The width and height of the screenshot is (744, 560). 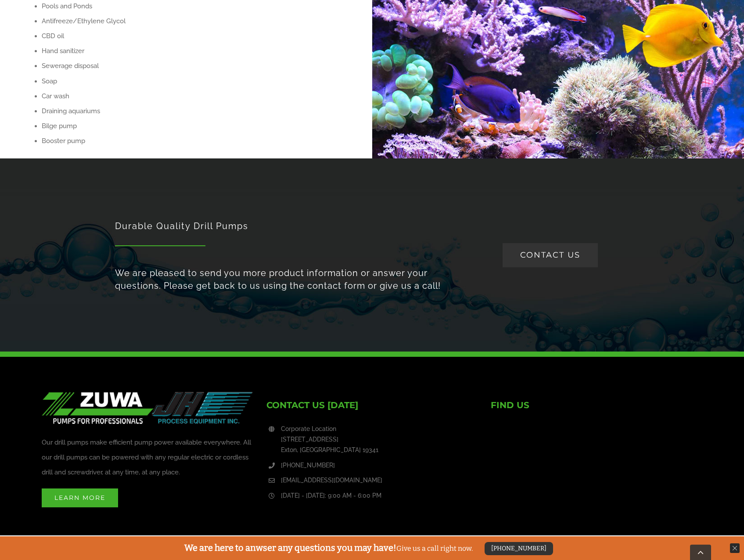 What do you see at coordinates (290, 548) in the screenshot?
I see `span: We are here to anwser any questions you may have!` at bounding box center [290, 548].